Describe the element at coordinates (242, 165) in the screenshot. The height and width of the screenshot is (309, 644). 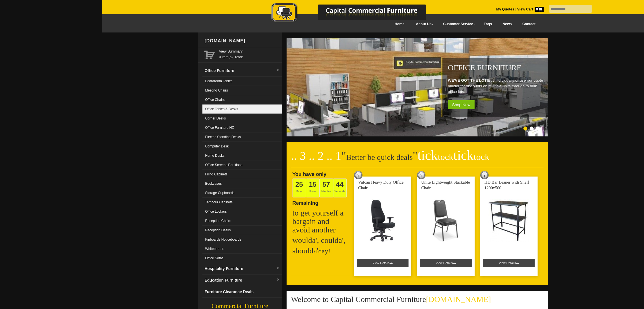
I see `a: Office Screens Partitions` at that location.